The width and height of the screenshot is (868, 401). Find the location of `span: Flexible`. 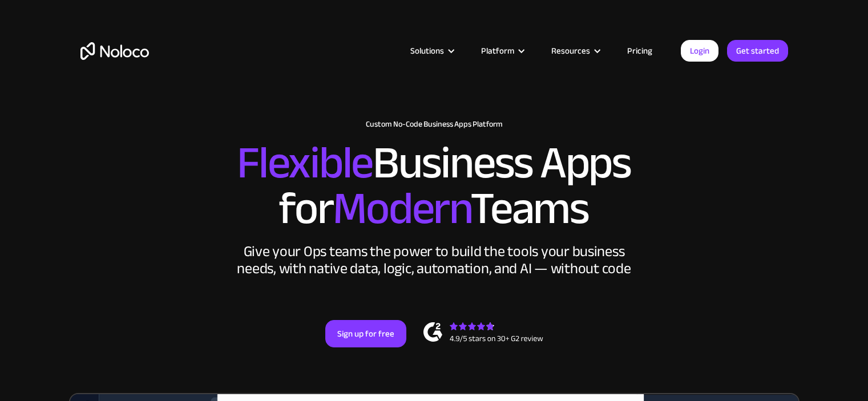

span: Flexible is located at coordinates (305, 163).